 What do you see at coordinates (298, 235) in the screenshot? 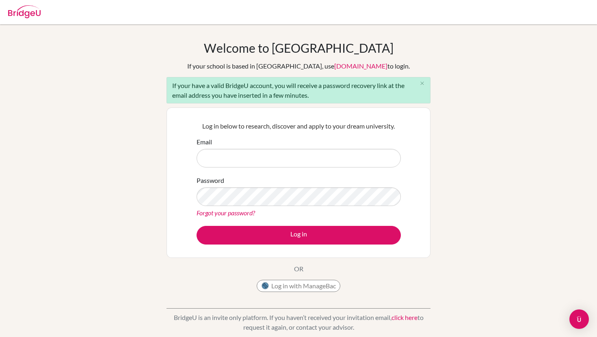
I see `button: Log in` at bounding box center [298, 235].